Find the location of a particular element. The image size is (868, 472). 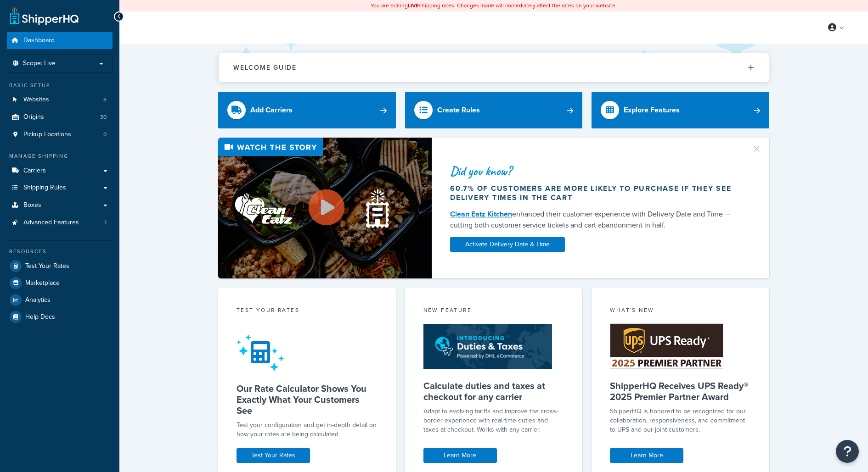

li: Carriers is located at coordinates (60, 171).